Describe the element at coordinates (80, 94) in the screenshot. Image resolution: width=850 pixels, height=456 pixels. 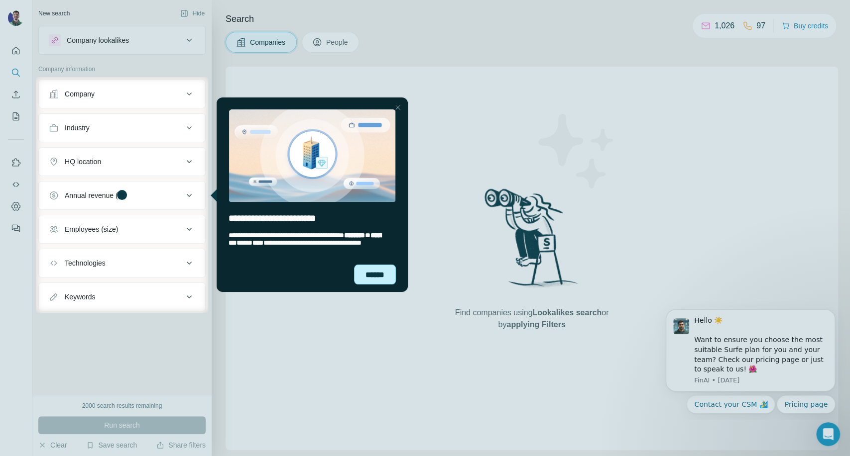
I see `div: Company` at that location.